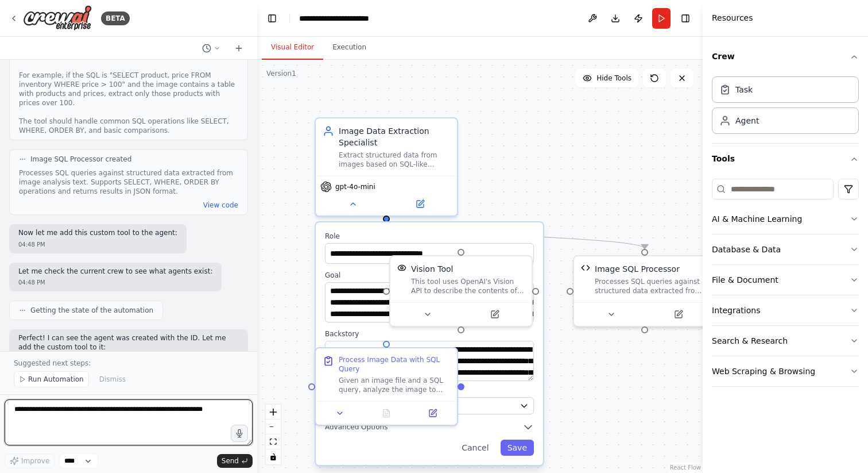 The image size is (868, 473). I want to click on button: Tools, so click(785, 158).